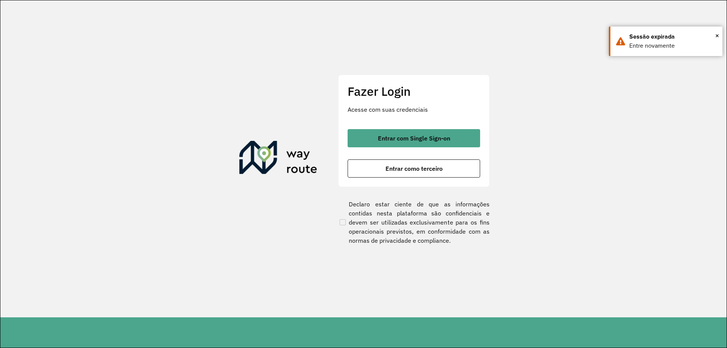 The width and height of the screenshot is (727, 348). What do you see at coordinates (414, 138) in the screenshot?
I see `span: Entrar com Single Sign-on` at bounding box center [414, 138].